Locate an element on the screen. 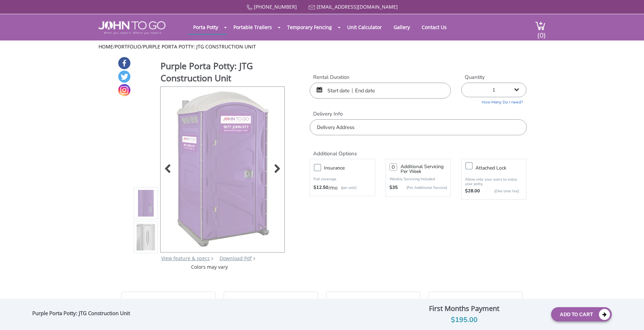 Image resolution: width=644 pixels, height=330 pixels. label: Quantity is located at coordinates (494, 77).